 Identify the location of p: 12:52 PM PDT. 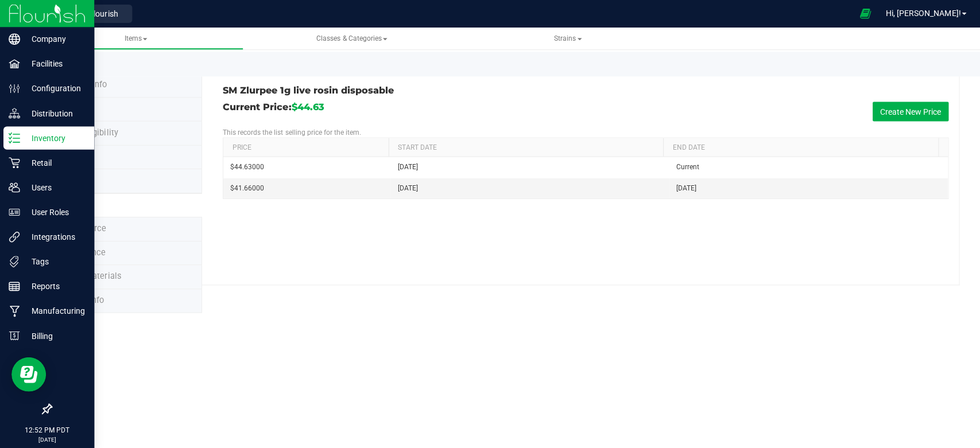
(47, 430).